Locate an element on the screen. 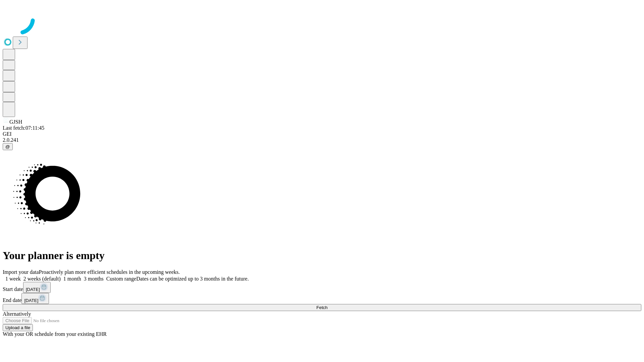 The width and height of the screenshot is (644, 362). button: Upload a file is located at coordinates (18, 328).